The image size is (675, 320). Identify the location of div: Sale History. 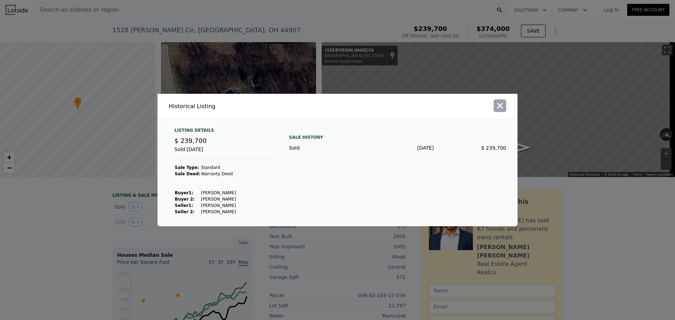
(398, 137).